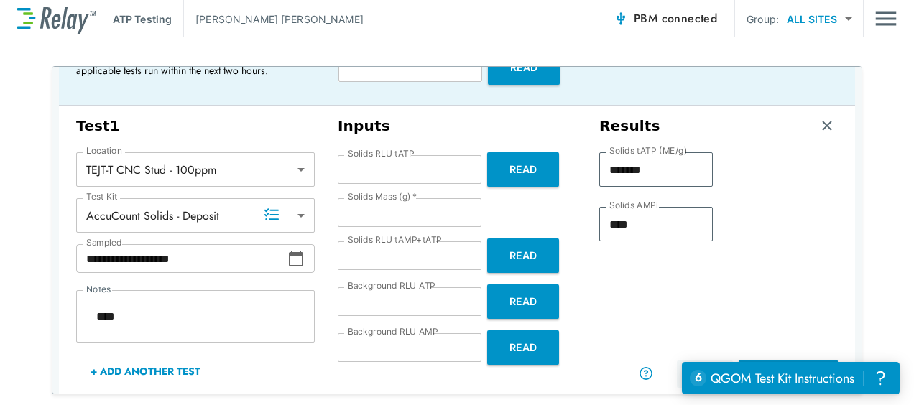 The height and width of the screenshot is (405, 914). Describe the element at coordinates (98, 289) in the screenshot. I see `label: Notes` at that location.